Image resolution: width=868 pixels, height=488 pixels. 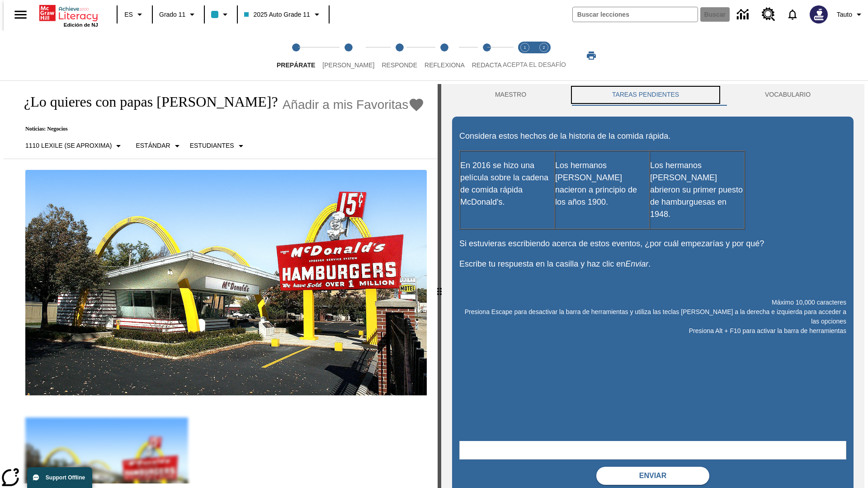 I want to click on button: Imprimir, so click(x=592, y=56).